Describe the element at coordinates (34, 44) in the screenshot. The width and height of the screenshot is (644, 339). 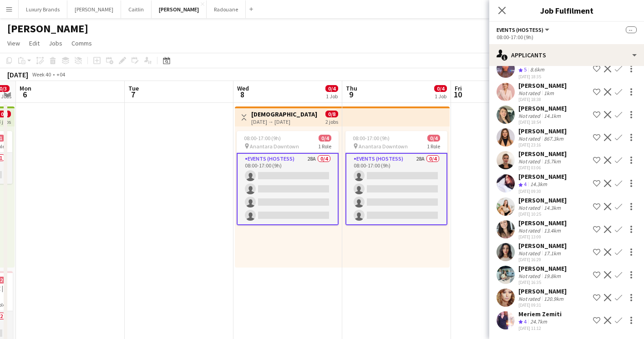
I see `a: Edit` at that location.